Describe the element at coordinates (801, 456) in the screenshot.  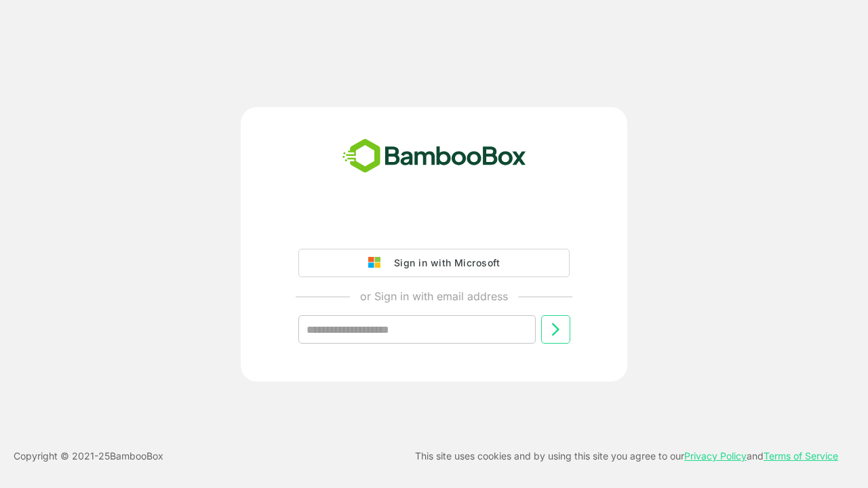
I see `a: Terms of Service` at that location.